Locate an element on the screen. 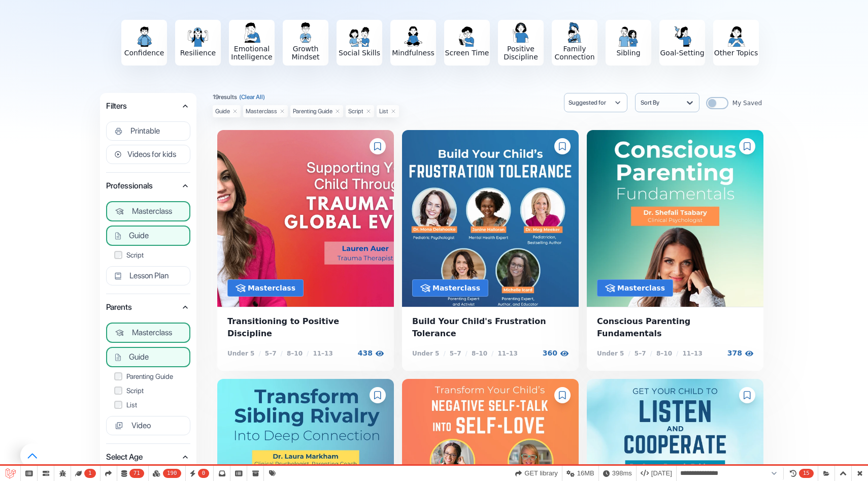 Image resolution: width=868 pixels, height=481 pixels. div: Parenting Guide is located at coordinates (313, 112).